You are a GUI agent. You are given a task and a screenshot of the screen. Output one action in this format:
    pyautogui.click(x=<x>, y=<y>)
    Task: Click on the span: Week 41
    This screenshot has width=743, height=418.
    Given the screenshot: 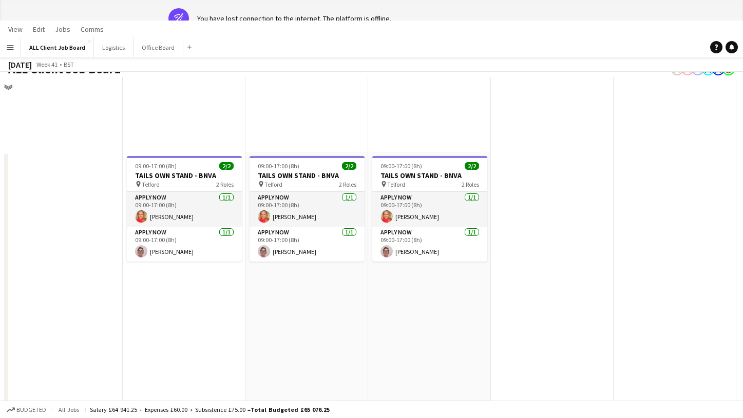 What is the action you would take?
    pyautogui.click(x=47, y=64)
    